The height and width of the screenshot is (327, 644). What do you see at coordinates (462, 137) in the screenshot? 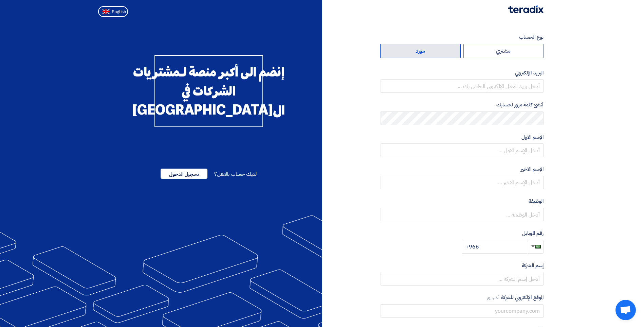
I see `label: الإسم الاول` at bounding box center [462, 137].